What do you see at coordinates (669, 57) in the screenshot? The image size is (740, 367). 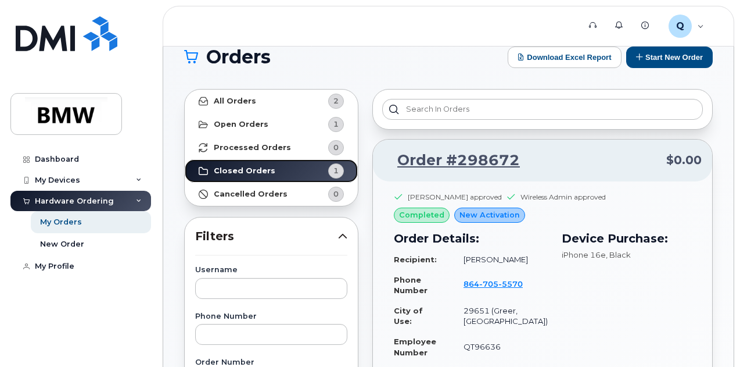 I see `a: Start New Order` at bounding box center [669, 57].